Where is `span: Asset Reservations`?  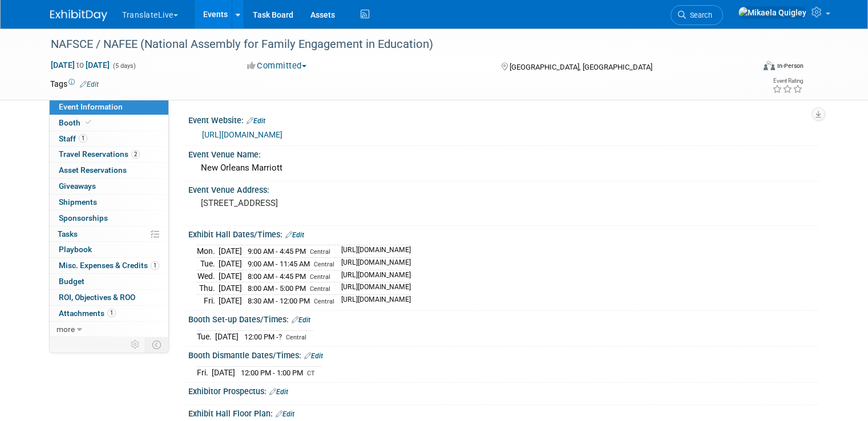
span: Asset Reservations is located at coordinates (92, 170).